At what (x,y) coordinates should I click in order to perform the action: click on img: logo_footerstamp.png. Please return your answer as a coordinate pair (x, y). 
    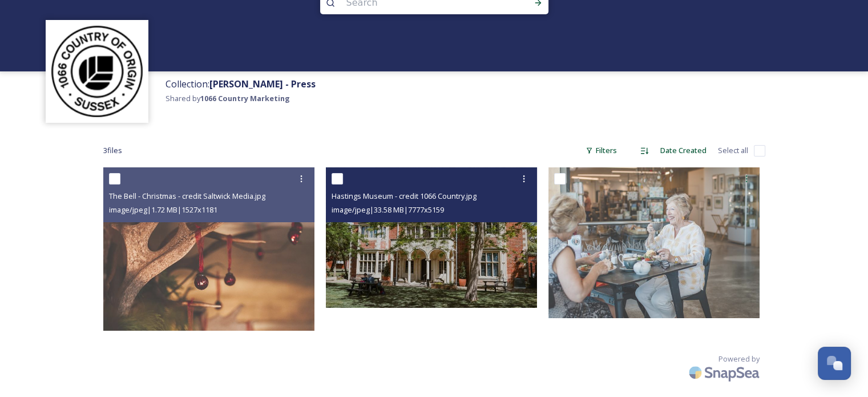
    Looking at the image, I should click on (97, 71).